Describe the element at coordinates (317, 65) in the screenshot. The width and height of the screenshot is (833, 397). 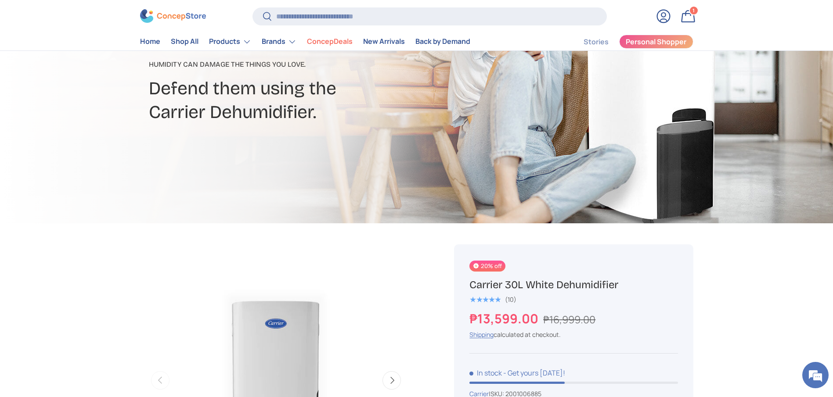
I see `p: Humidity can damage the things you love.` at that location.